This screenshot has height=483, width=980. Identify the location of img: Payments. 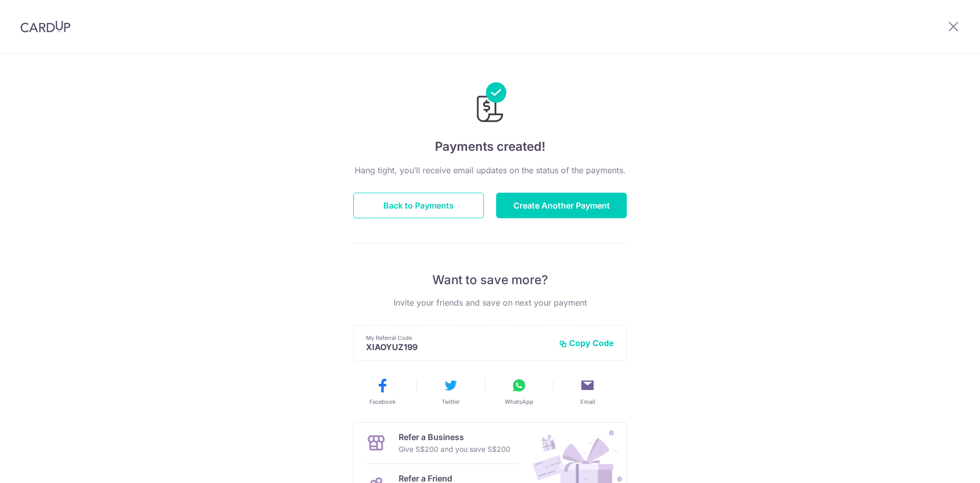
(490, 104).